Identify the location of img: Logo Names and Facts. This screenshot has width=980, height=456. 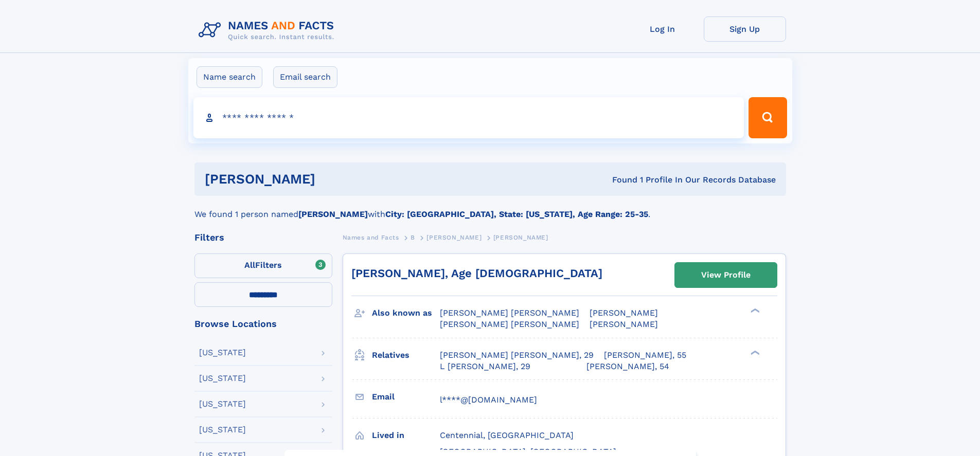
(269, 30).